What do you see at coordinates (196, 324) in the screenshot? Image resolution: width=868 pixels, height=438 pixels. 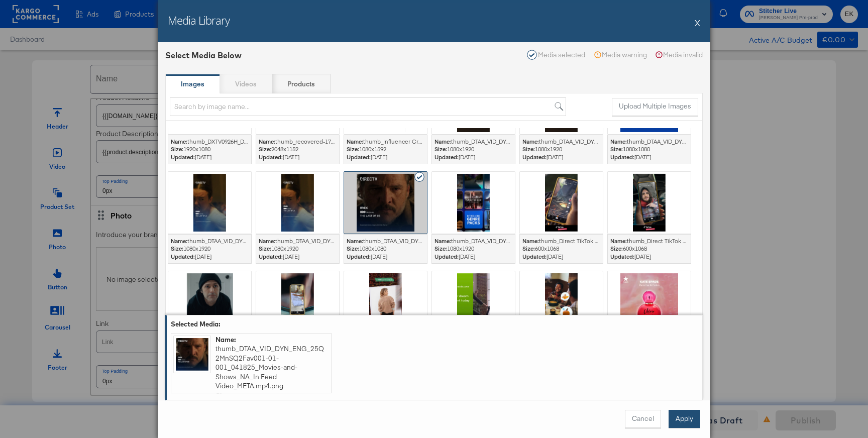 I see `div: Selected Media:` at bounding box center [196, 324].